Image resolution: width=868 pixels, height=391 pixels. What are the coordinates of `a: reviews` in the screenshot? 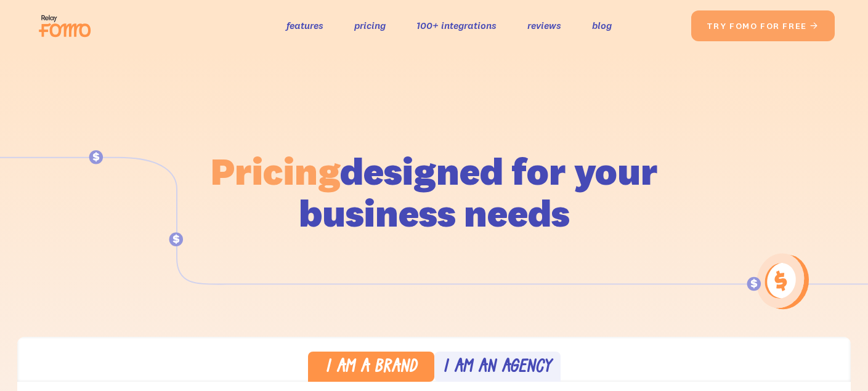 It's located at (544, 26).